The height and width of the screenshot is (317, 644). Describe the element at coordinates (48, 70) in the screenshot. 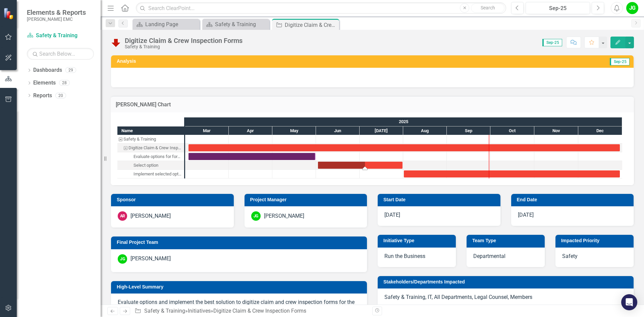

I see `a: Dashboards` at that location.